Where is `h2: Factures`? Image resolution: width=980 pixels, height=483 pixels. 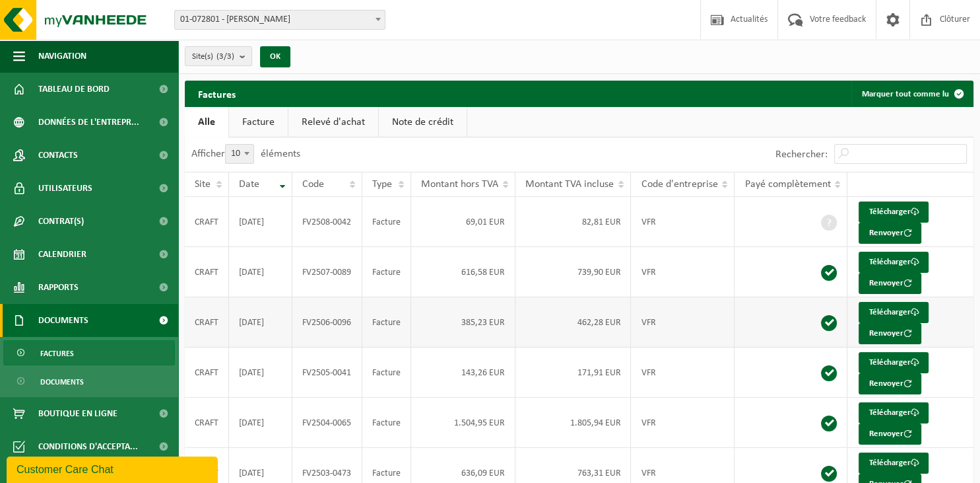 h2: Factures is located at coordinates (217, 94).